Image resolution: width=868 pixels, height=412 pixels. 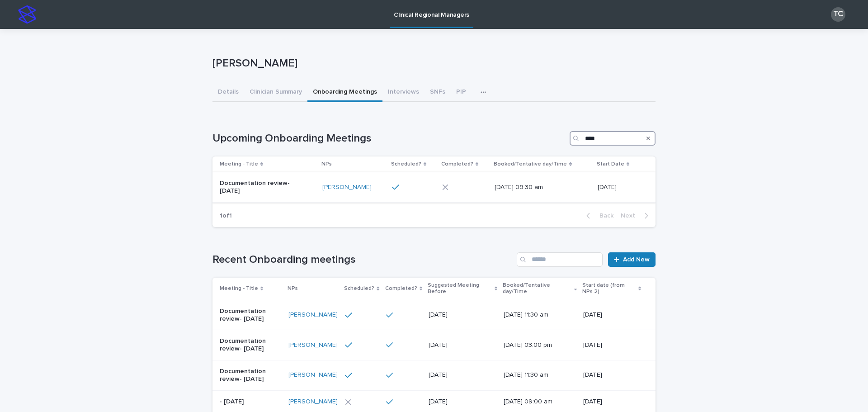 I want to click on button: Clinician Summary, so click(x=276, y=93).